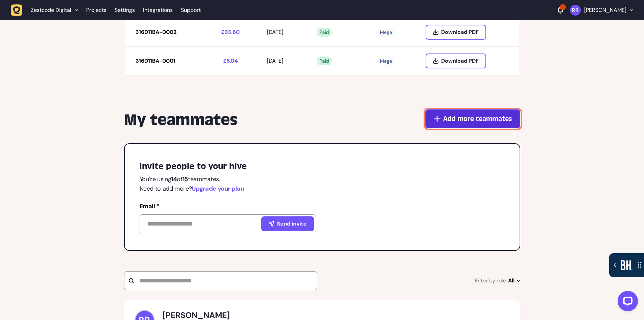 This screenshot has height=320, width=644. What do you see at coordinates (322, 179) in the screenshot?
I see `p: You’re using of teammates.` at bounding box center [322, 179].